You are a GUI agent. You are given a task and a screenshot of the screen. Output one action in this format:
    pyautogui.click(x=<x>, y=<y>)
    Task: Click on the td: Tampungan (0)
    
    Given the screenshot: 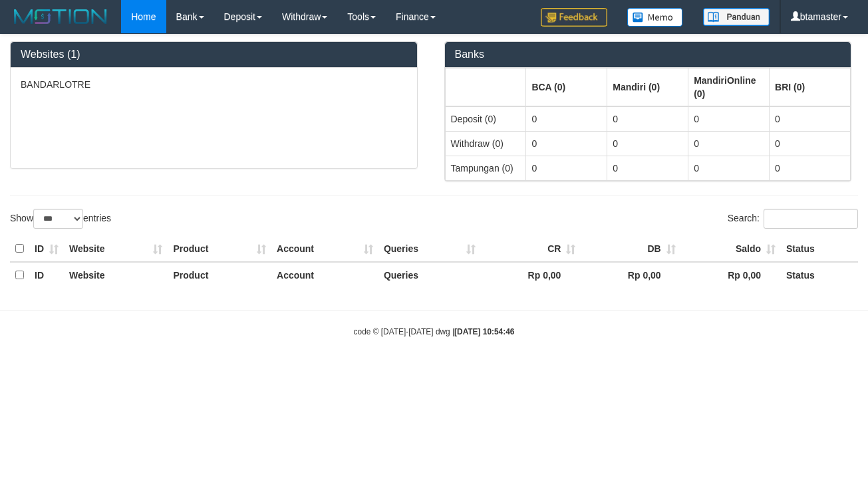 What is the action you would take?
    pyautogui.click(x=485, y=167)
    